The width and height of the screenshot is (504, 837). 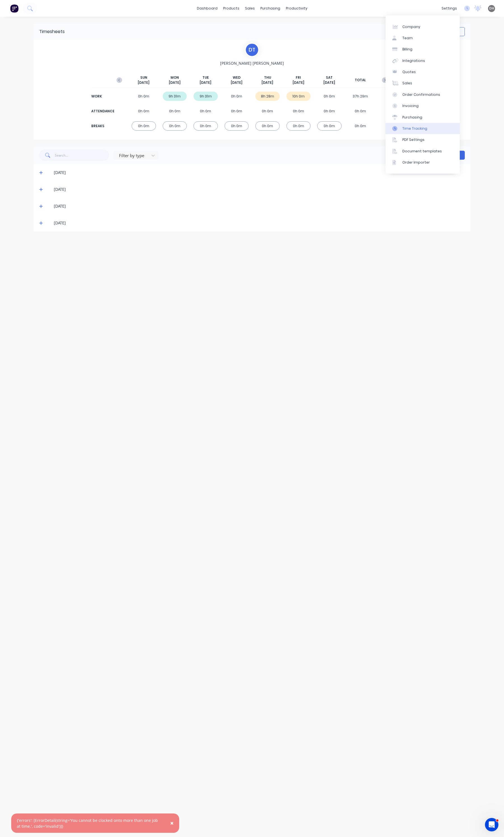 What do you see at coordinates (231, 8) in the screenshot?
I see `div: products` at bounding box center [231, 8].